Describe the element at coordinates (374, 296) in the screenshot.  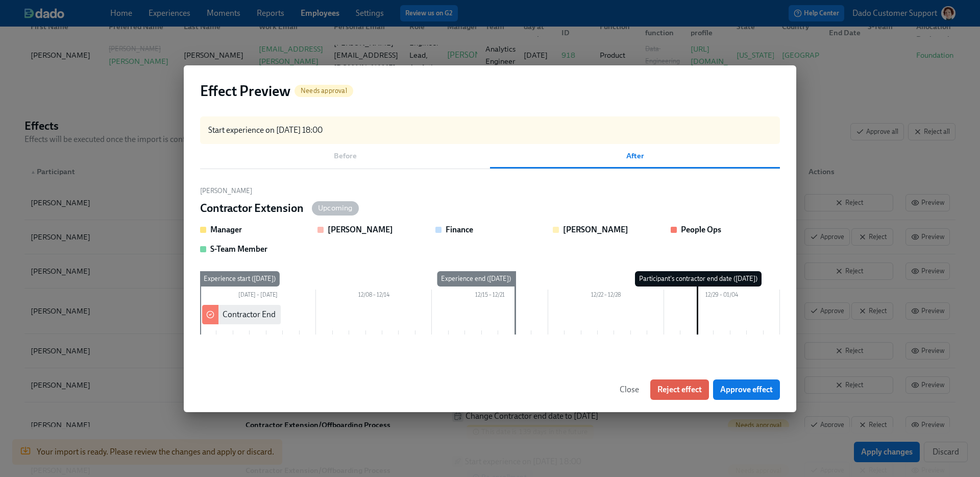
I see `div: 12/08 – 12/14` at that location.